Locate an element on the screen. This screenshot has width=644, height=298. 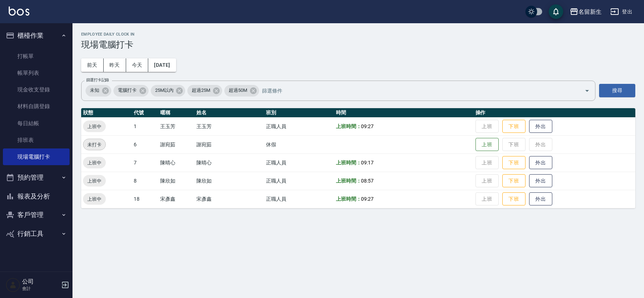
td: 8 is located at coordinates (145, 181).